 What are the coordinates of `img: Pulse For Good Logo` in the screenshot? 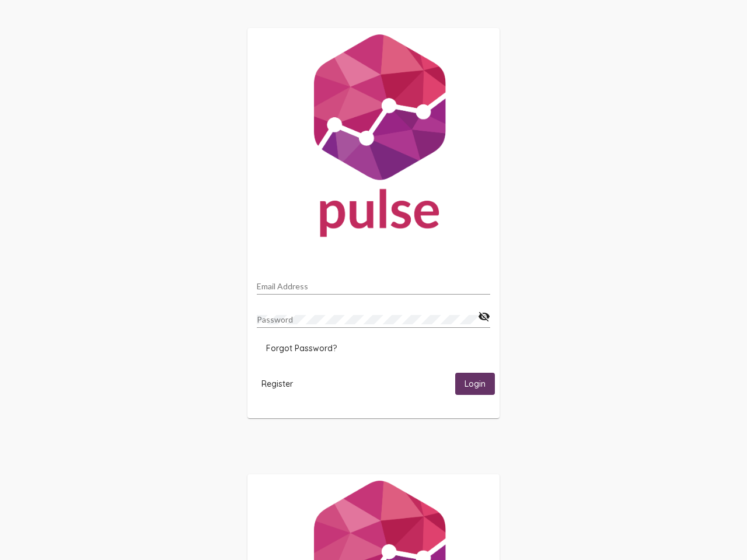 It's located at (374, 138).